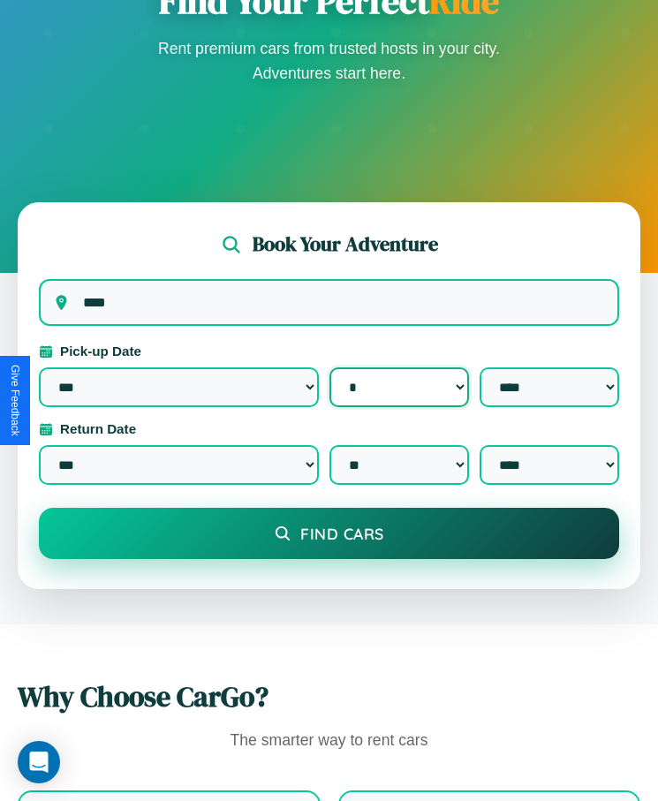 This screenshot has height=801, width=658. What do you see at coordinates (345, 244) in the screenshot?
I see `h2: Book Your Adventure` at bounding box center [345, 244].